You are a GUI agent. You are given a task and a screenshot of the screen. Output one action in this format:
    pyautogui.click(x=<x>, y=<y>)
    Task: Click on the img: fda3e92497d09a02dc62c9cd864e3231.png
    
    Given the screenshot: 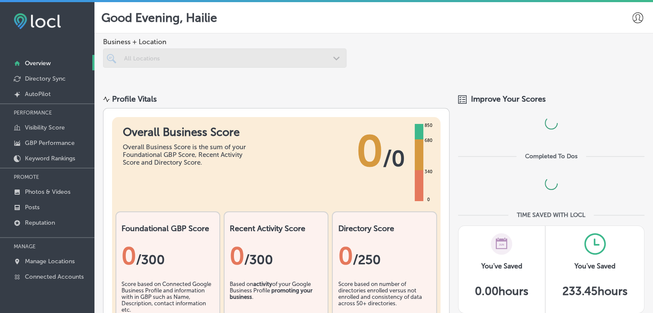 What is the action you would take?
    pyautogui.click(x=37, y=21)
    